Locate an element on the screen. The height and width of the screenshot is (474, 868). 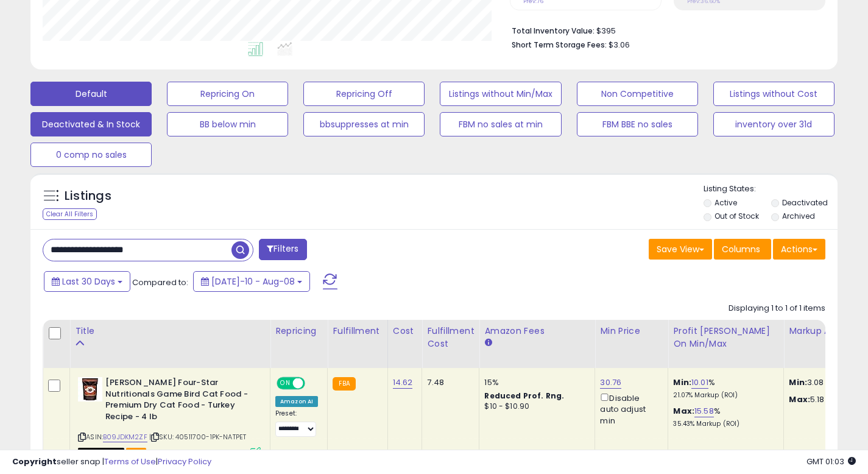
button: FBM BBE no sales is located at coordinates (637, 124).